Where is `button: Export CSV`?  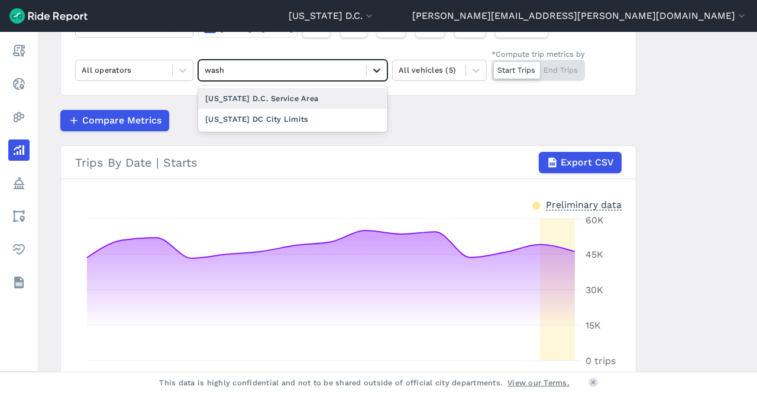 button: Export CSV is located at coordinates (580, 163).